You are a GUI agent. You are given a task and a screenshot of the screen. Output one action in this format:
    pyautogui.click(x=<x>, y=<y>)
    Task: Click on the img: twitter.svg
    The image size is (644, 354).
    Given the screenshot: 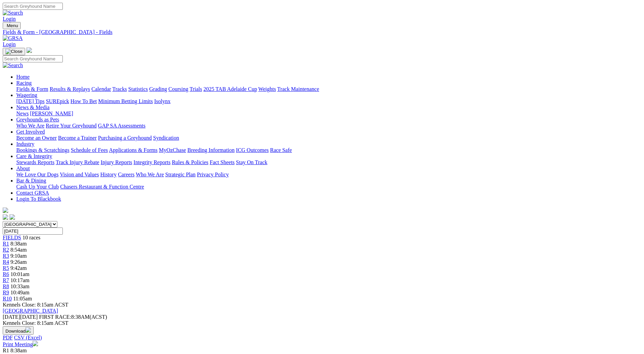 What is the action you would take?
    pyautogui.click(x=12, y=217)
    